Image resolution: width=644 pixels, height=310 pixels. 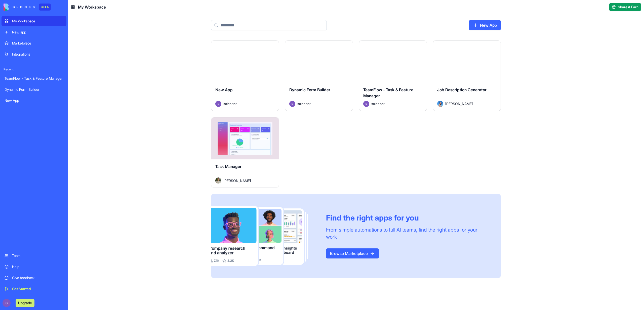 I want to click on span: Job Description Generator, so click(x=462, y=90).